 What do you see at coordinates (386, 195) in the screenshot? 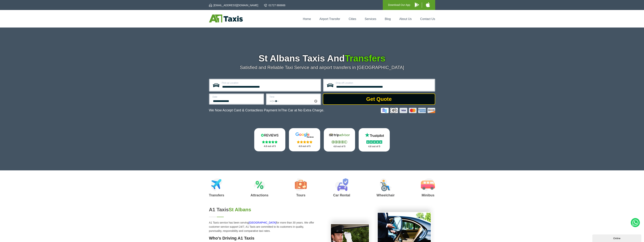
I see `h3: Wheelchair` at bounding box center [386, 195].